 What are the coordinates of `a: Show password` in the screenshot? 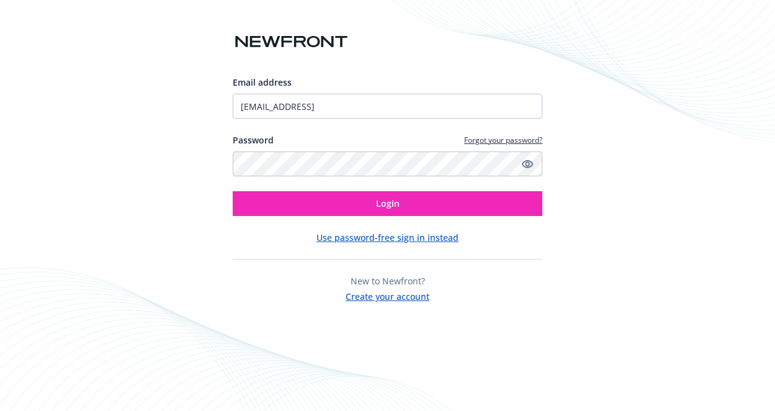 It's located at (528, 164).